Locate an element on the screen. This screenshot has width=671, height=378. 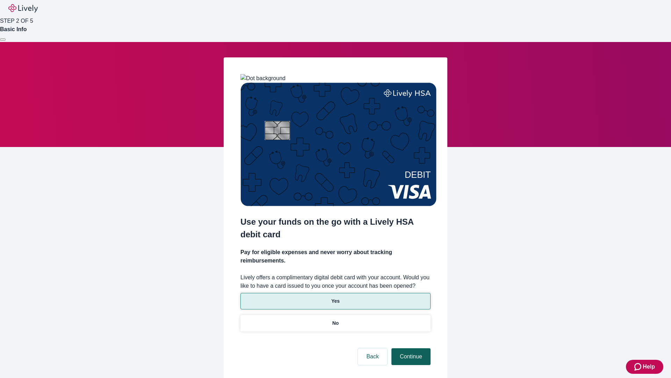
img: Dot background is located at coordinates (263, 78).